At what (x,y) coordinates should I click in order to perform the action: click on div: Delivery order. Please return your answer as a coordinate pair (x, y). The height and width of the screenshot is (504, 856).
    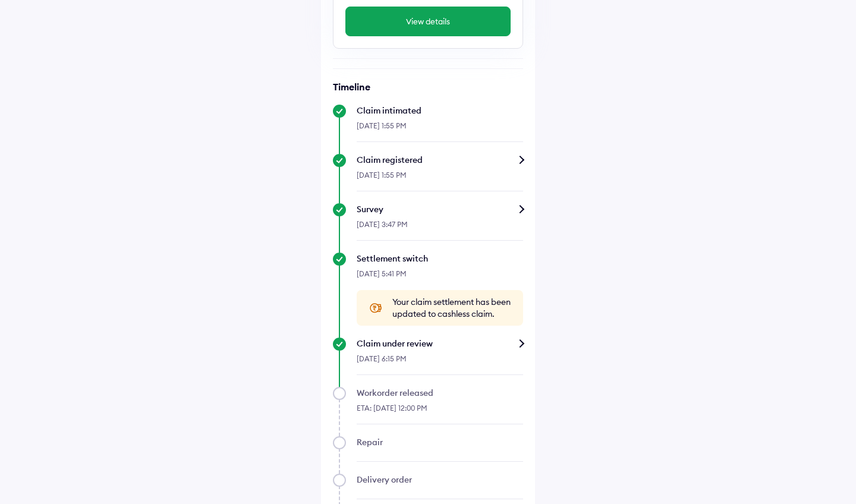
    Looking at the image, I should click on (440, 480).